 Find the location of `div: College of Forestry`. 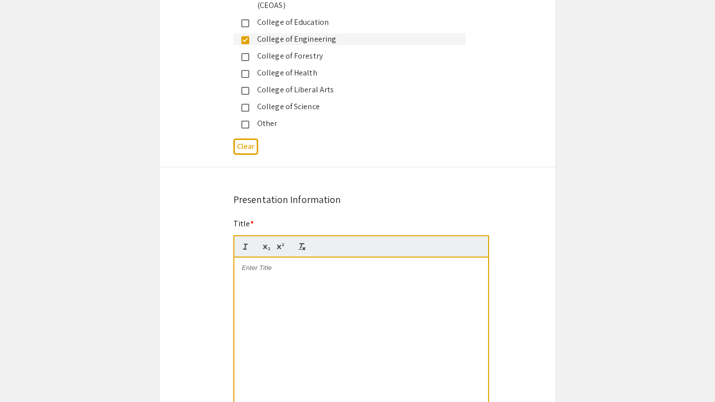

div: College of Forestry is located at coordinates (353, 56).